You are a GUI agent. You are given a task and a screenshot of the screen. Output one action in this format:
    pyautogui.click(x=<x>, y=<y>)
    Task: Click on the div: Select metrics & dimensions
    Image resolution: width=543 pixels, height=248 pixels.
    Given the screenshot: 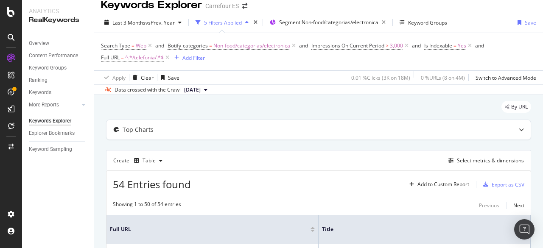 What is the action you would take?
    pyautogui.click(x=490, y=160)
    